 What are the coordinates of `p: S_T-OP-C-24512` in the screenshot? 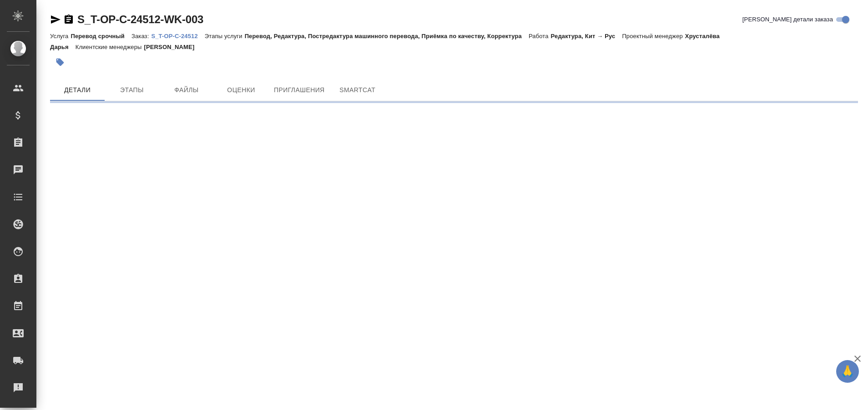 It's located at (177, 36).